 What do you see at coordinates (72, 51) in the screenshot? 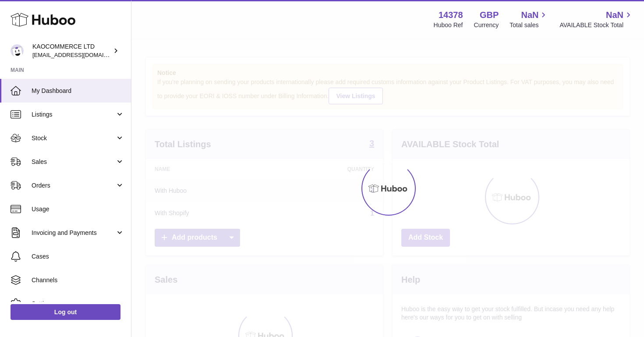
I see `div: KAOCOMMERCE LTD` at bounding box center [72, 51].